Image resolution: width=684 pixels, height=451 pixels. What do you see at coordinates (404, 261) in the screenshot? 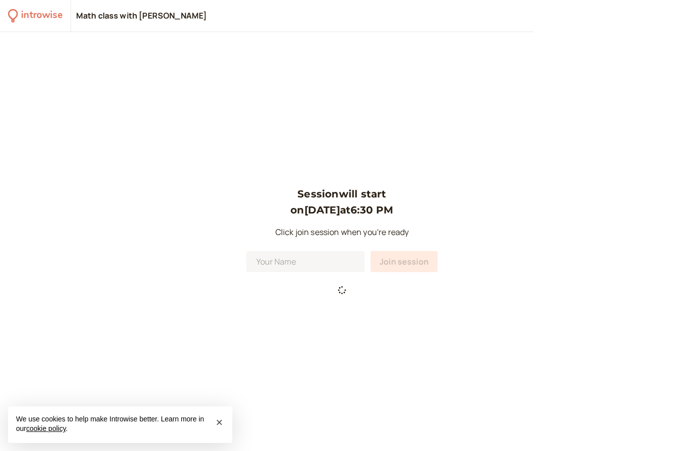
I see `span: Join session` at bounding box center [404, 261].